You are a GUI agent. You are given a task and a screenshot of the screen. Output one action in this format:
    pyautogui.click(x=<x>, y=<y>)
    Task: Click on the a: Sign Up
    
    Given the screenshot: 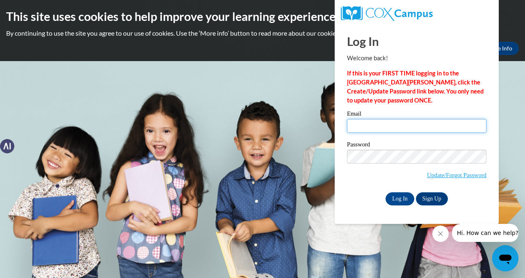 What is the action you would take?
    pyautogui.click(x=432, y=199)
    